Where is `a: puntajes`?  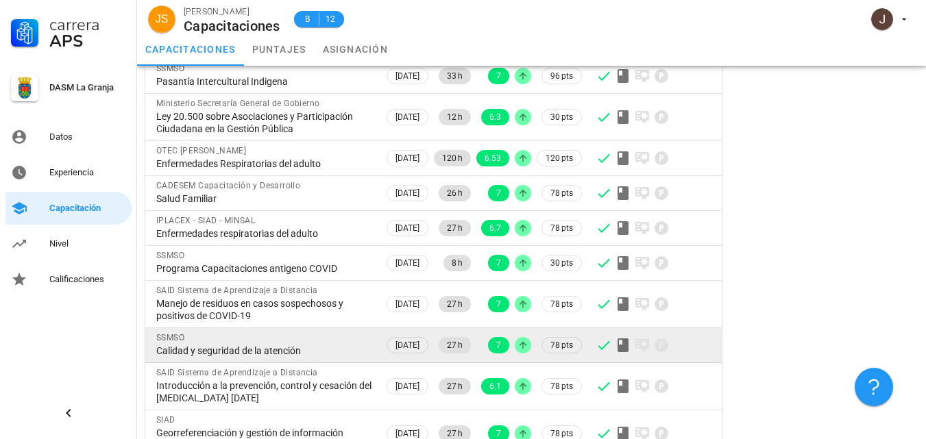 a: puntajes is located at coordinates (279, 49).